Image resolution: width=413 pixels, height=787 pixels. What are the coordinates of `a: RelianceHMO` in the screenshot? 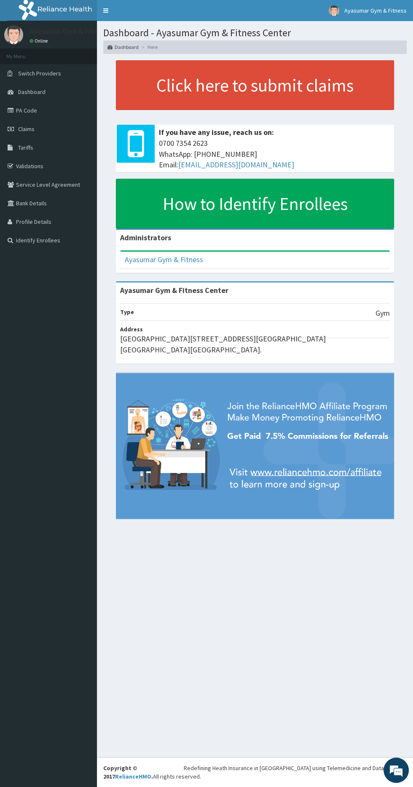 It's located at (133, 776).